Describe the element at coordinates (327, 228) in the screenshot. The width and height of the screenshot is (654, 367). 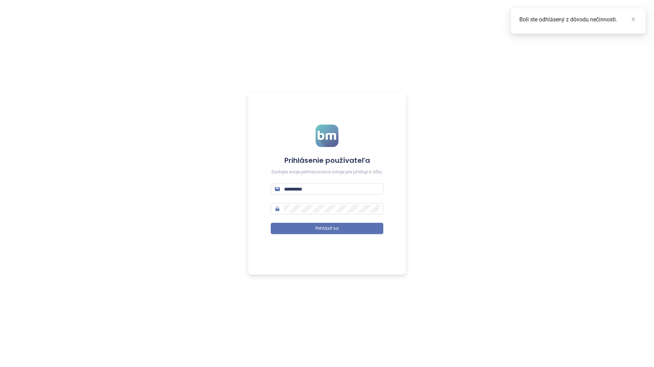
I see `button: Prihlásiť sa` at that location.